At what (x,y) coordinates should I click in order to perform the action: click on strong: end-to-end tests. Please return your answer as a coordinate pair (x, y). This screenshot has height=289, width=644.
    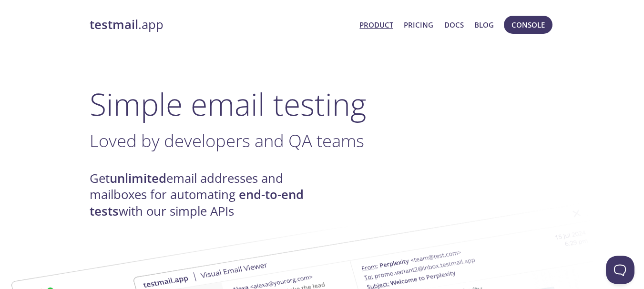
    Looking at the image, I should click on (196, 203).